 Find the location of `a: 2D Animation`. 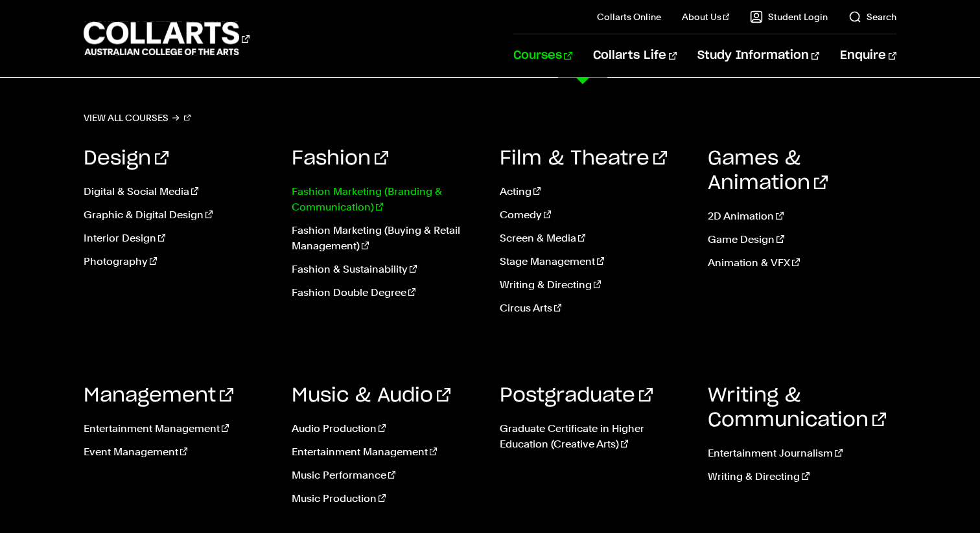

a: 2D Animation is located at coordinates (802, 216).